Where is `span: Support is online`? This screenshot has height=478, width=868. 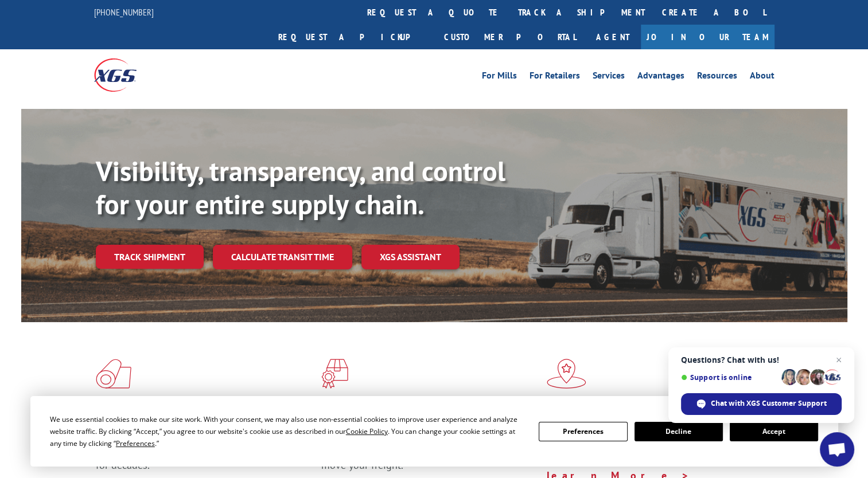
span: Support is online is located at coordinates (729, 378).